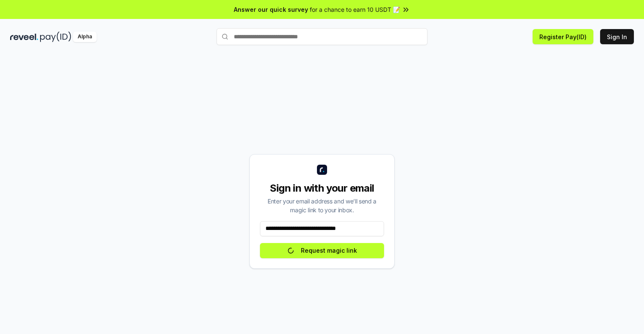 This screenshot has width=644, height=334. What do you see at coordinates (322, 250) in the screenshot?
I see `button: Request magic link` at bounding box center [322, 250].